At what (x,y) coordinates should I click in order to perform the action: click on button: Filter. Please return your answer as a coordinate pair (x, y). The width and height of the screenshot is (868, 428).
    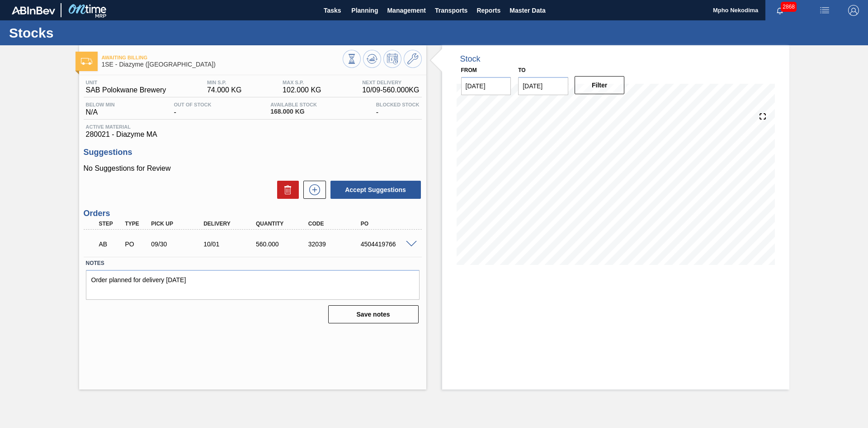
    Looking at the image, I should click on (600, 85).